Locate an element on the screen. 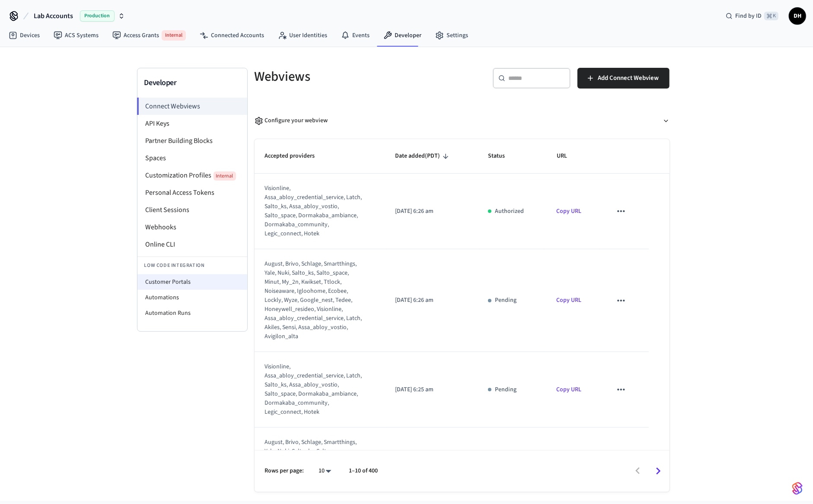  a: Access GrantsInternal is located at coordinates (149, 35).